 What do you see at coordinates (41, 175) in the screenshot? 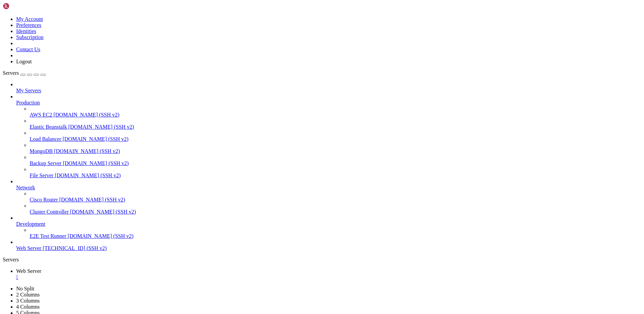
I see `span: File Server` at bounding box center [41, 175].